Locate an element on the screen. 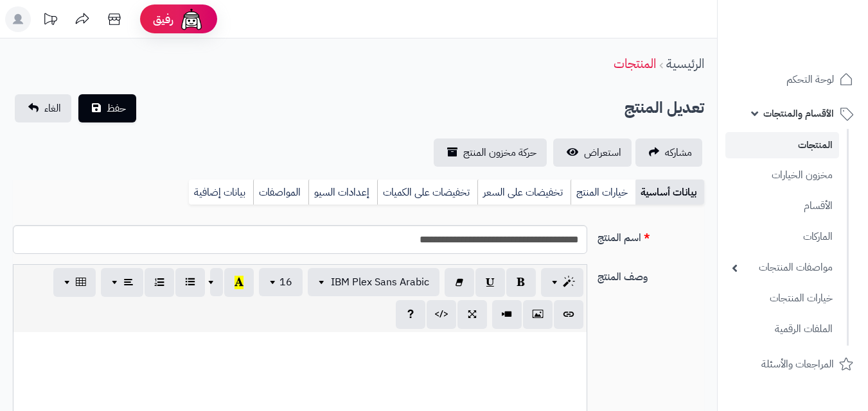 Image resolution: width=868 pixels, height=411 pixels. span: حركة مخزون المنتج is located at coordinates (500, 153).